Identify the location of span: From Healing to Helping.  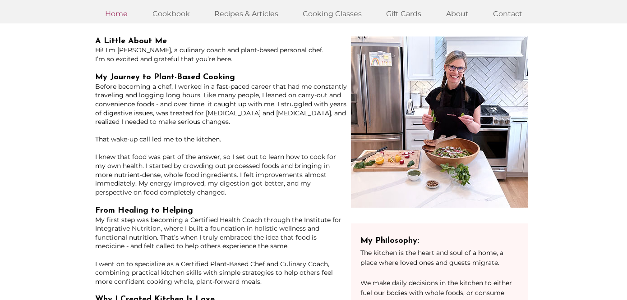
(144, 211).